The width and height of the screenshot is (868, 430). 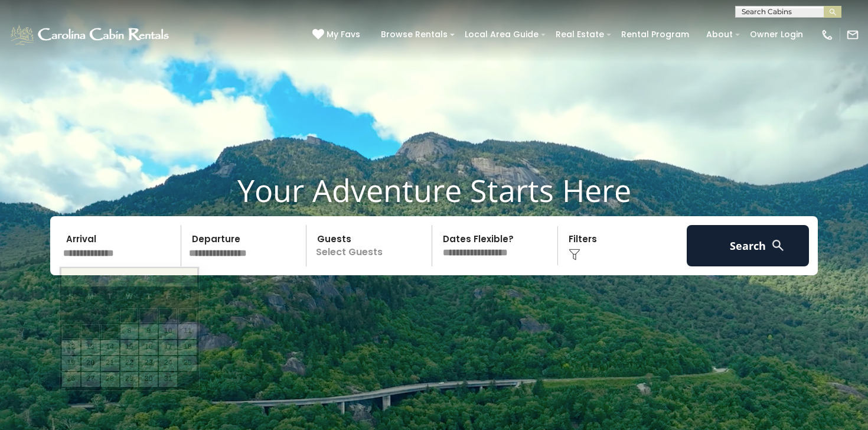 I want to click on p: Select Guests, so click(x=371, y=246).